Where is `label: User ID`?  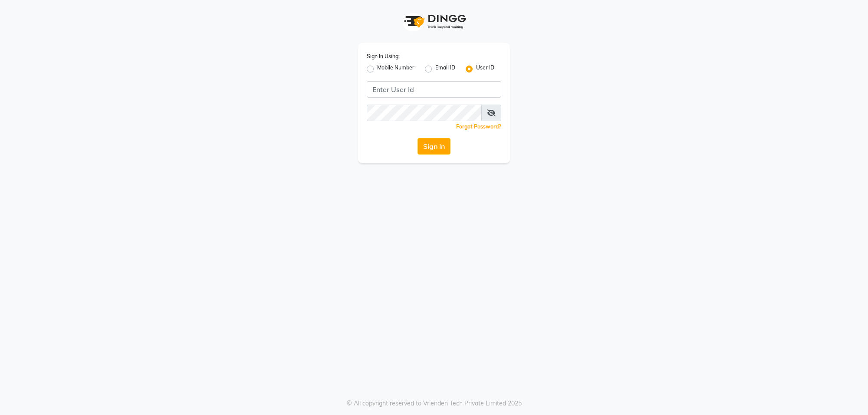 label: User ID is located at coordinates (485, 69).